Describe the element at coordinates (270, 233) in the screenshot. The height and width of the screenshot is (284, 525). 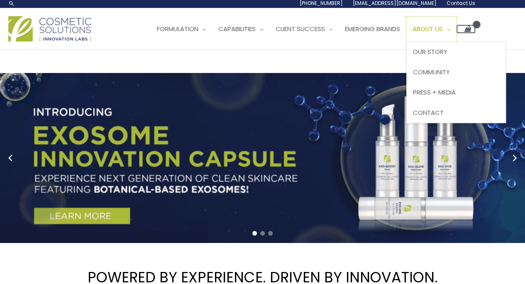
I see `span: Go to slide 3` at that location.